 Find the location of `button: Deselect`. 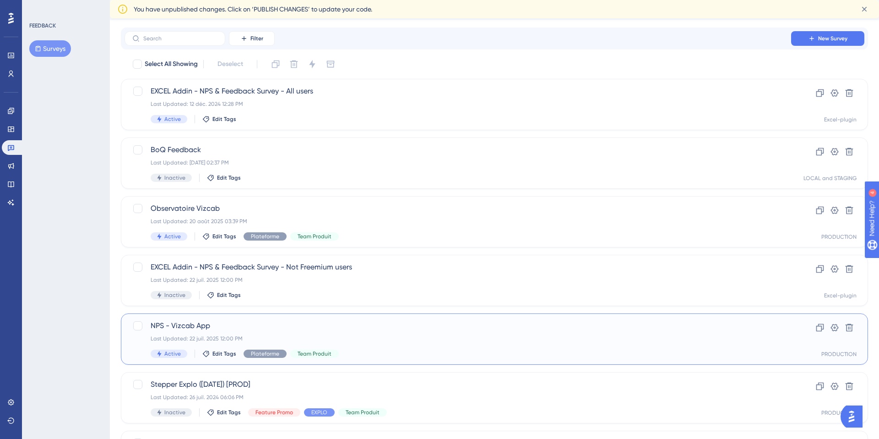

button: Deselect is located at coordinates (230, 64).